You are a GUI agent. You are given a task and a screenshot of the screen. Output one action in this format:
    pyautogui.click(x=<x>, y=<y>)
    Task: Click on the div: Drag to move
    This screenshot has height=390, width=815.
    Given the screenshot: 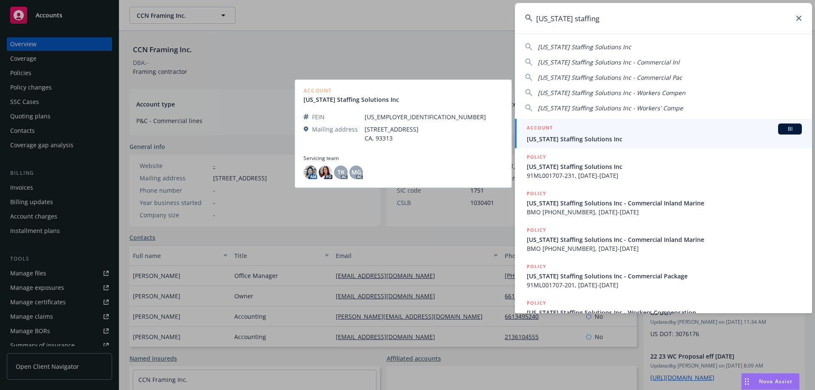 What is the action you would take?
    pyautogui.click(x=747, y=382)
    